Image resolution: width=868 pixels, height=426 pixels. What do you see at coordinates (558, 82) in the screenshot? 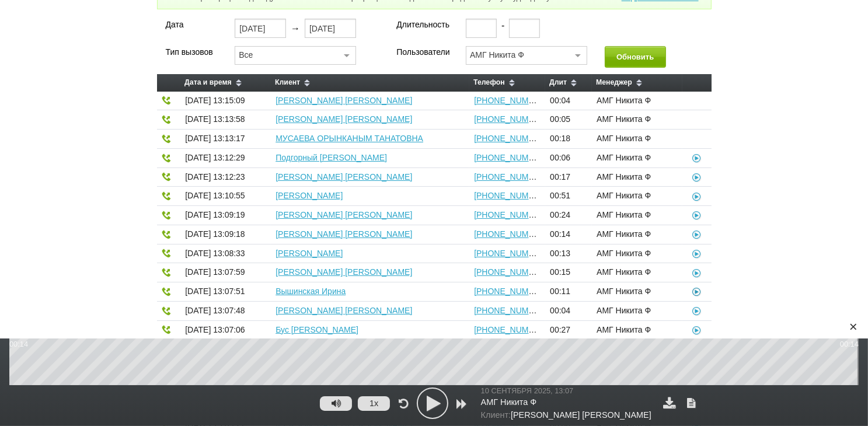
I see `span: Длит` at bounding box center [558, 82].